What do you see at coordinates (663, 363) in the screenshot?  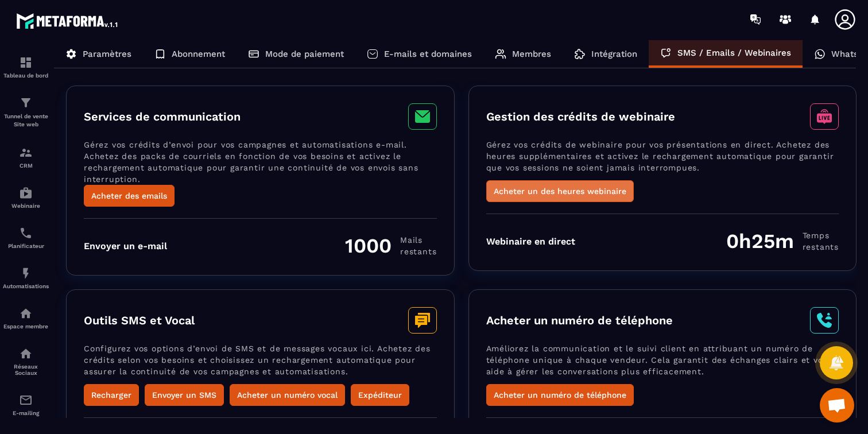 I see `p: Améliorez la communication et le suivi client en attribuant un numéro de téléphone unique à chaqu...` at bounding box center [663, 363].